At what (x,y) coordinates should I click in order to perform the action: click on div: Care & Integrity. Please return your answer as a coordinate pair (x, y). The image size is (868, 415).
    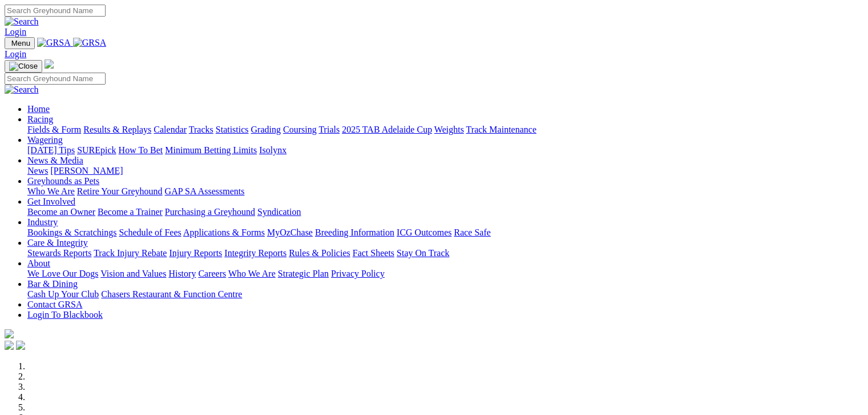
    Looking at the image, I should click on (445, 253).